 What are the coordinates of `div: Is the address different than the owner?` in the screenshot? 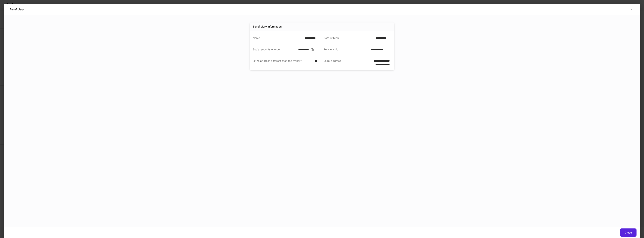 It's located at (283, 63).